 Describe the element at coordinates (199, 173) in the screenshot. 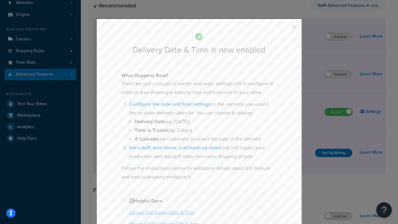

I see `p: Follow the instructions below for additional details about this feature and how to properly confi...` at that location.